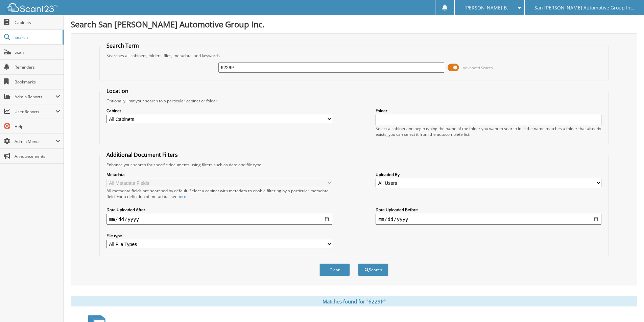 The height and width of the screenshot is (322, 644). What do you see at coordinates (35, 97) in the screenshot?
I see `span: Admin Reports` at bounding box center [35, 97].